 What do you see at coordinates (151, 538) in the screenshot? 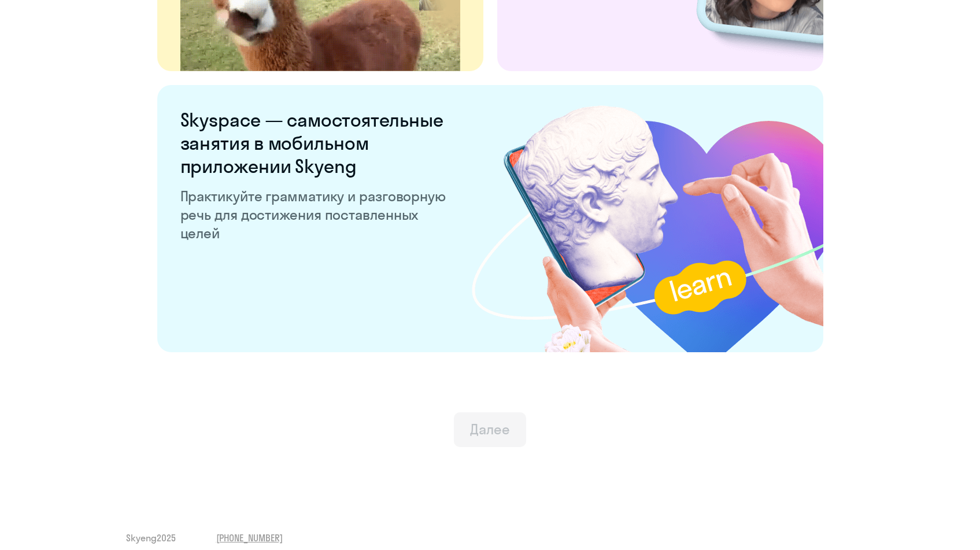
I see `span: Skyeng 2025` at bounding box center [151, 538].